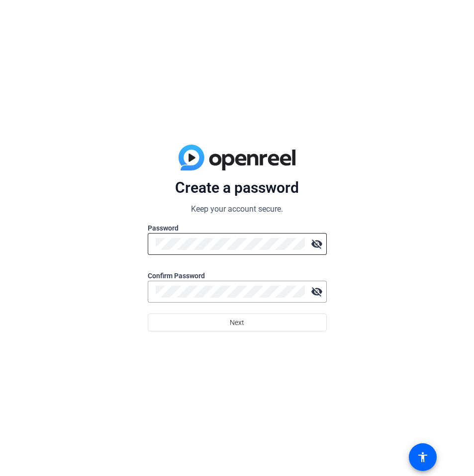  Describe the element at coordinates (237, 276) in the screenshot. I see `label: Confirm Password` at that location.